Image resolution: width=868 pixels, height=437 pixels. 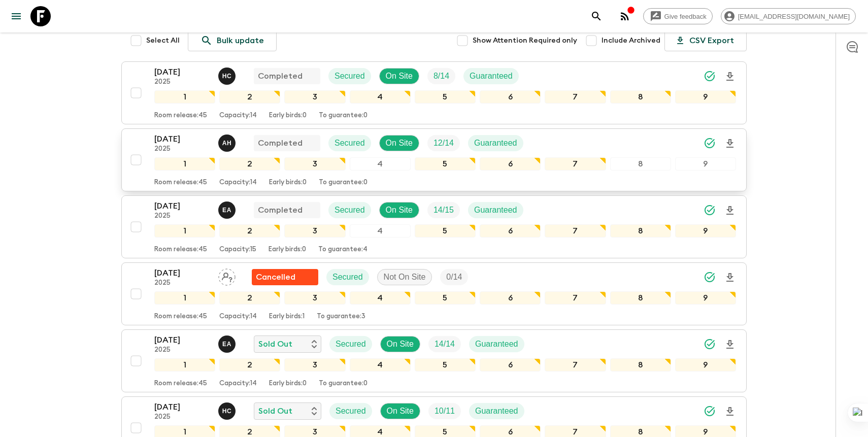 I want to click on span: Hector Carillo, so click(x=228, y=75).